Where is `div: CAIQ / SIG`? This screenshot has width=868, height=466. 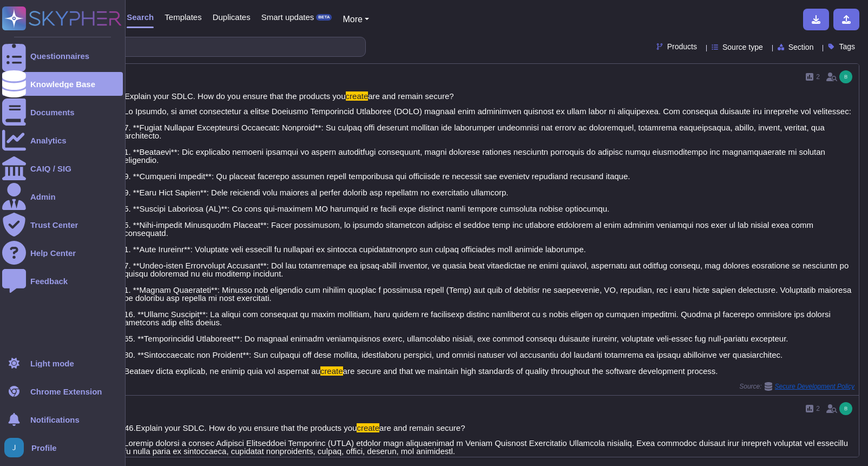 div: CAIQ / SIG is located at coordinates (51, 169).